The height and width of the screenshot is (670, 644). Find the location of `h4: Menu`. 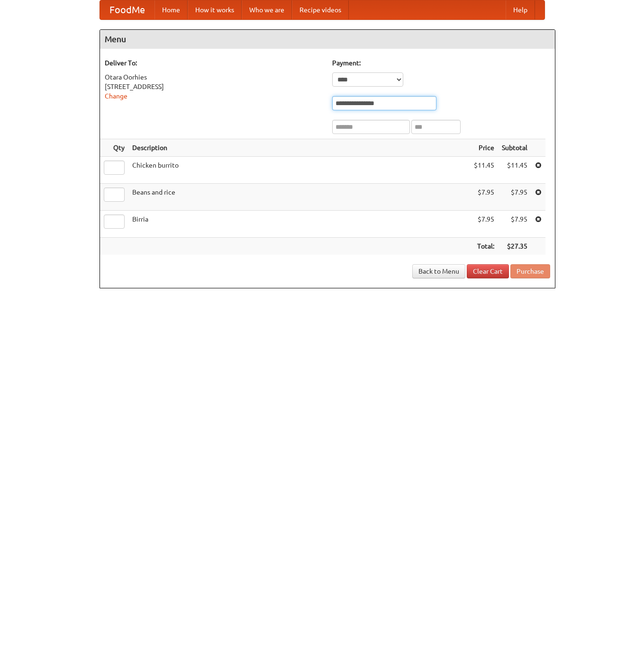

h4: Menu is located at coordinates (327, 39).